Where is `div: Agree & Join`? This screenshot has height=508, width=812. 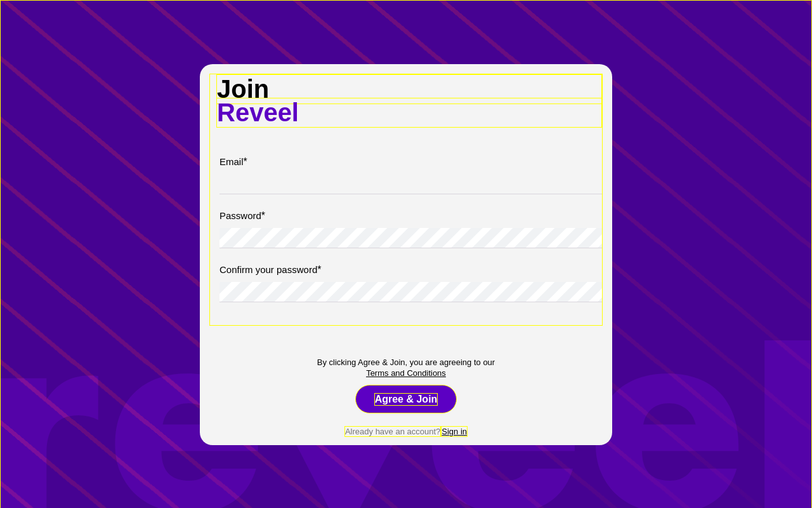
div: Agree & Join is located at coordinates (406, 399).